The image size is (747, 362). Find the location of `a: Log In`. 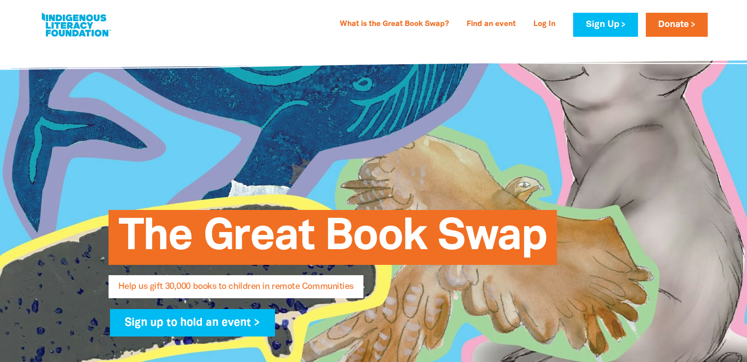

a: Log In is located at coordinates (544, 25).